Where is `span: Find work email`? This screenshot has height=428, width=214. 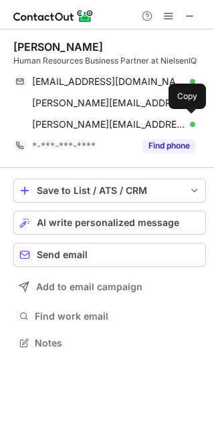
span: Find work email is located at coordinates (118, 316).